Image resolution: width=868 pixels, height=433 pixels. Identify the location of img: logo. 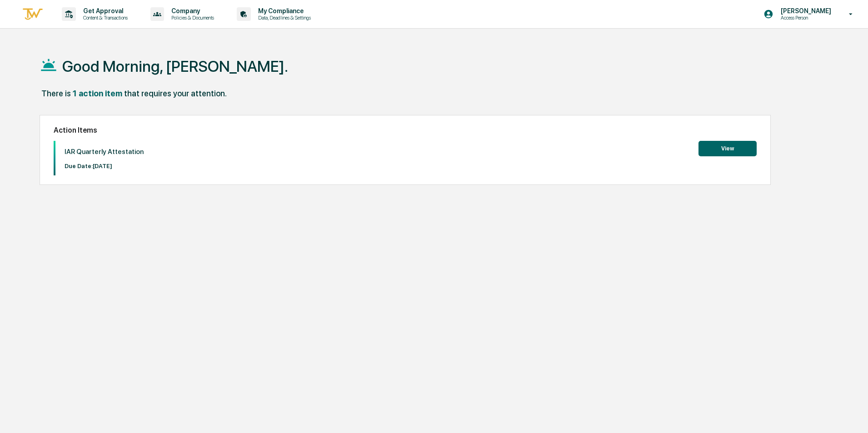
(33, 14).